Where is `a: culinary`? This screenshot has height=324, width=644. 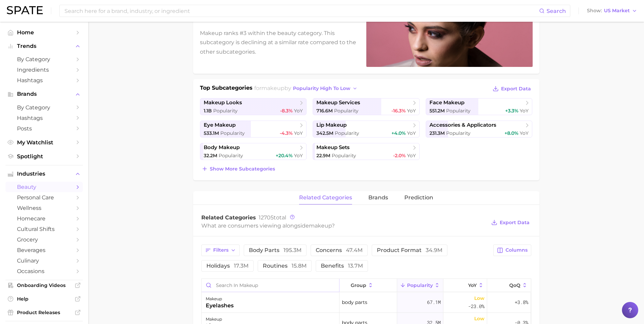 a: culinary is located at coordinates (44, 261).